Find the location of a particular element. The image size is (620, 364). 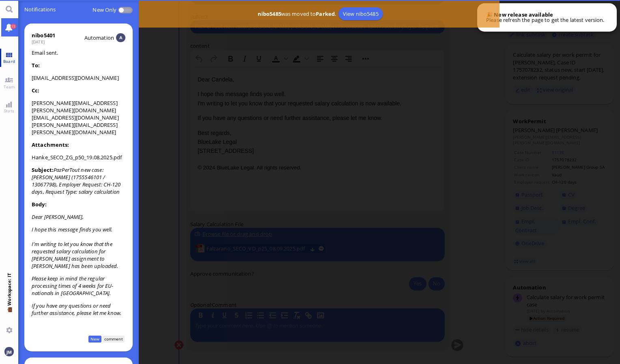

strong: 🎉 New release available is located at coordinates (519, 14).